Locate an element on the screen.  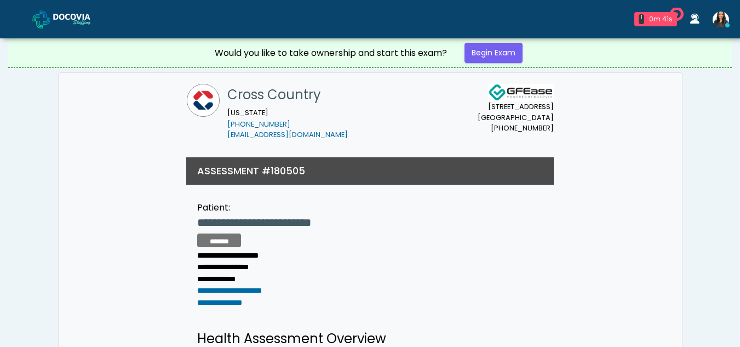
a: Docovia is located at coordinates (70, 19).